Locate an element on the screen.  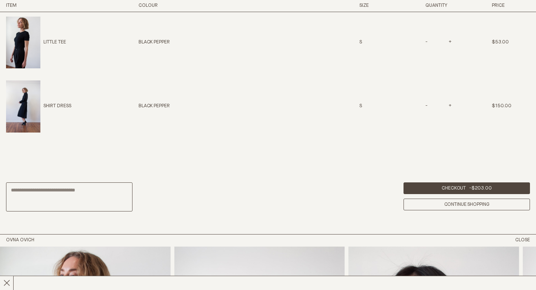
button: Close Cart is located at coordinates (523, 240).